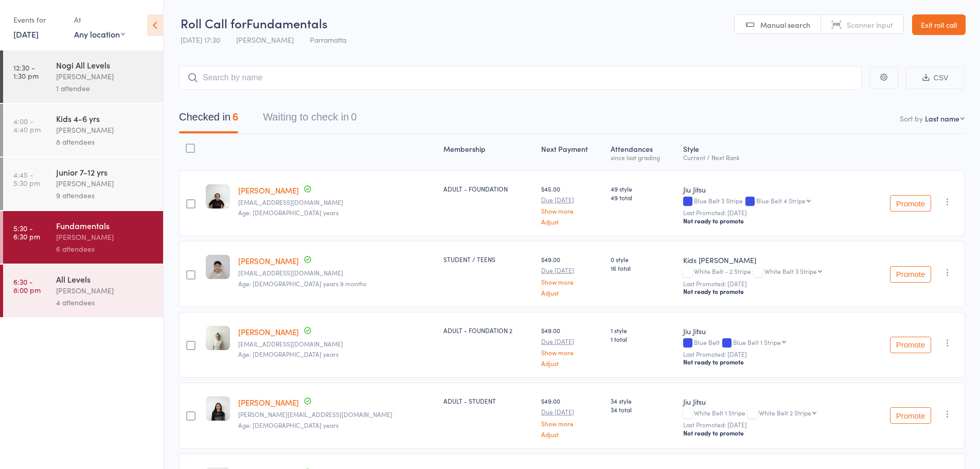  I want to click on div: since last grading, so click(643, 157).